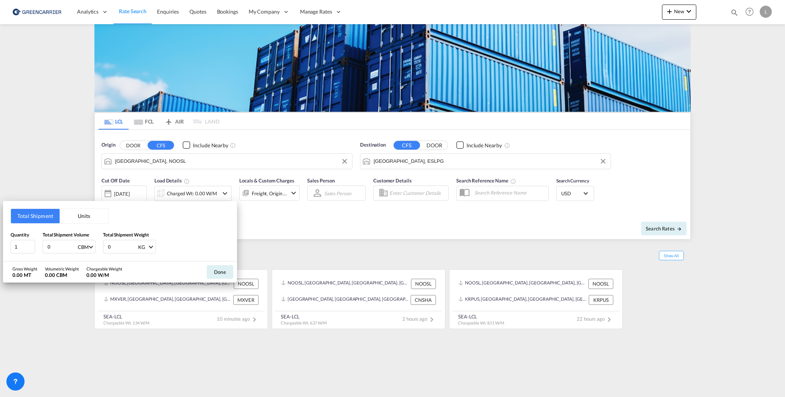  What do you see at coordinates (62, 246) in the screenshot?
I see `input: Enter volume` at bounding box center [62, 246].